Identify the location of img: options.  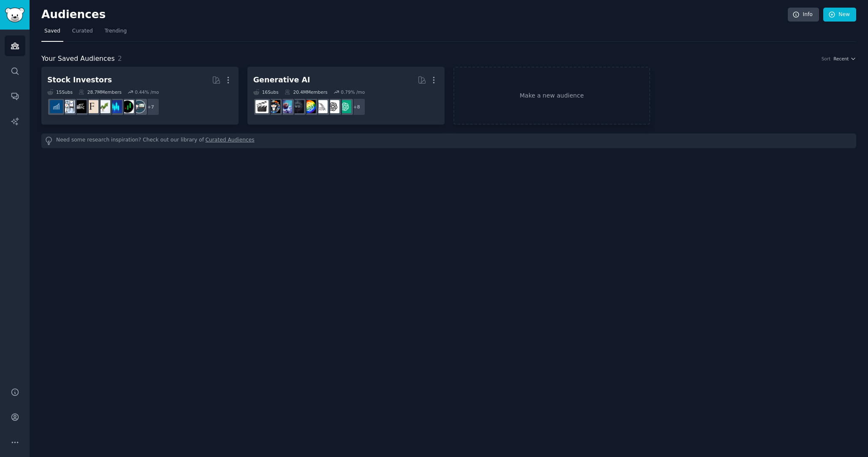
(68, 106).